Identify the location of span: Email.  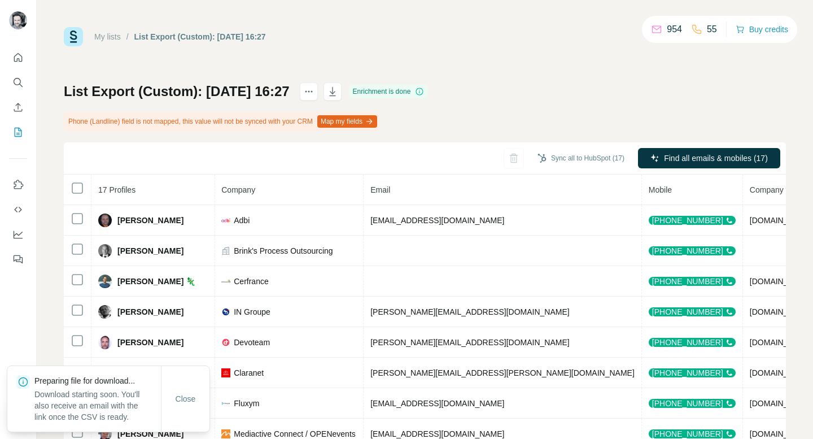
(380, 190).